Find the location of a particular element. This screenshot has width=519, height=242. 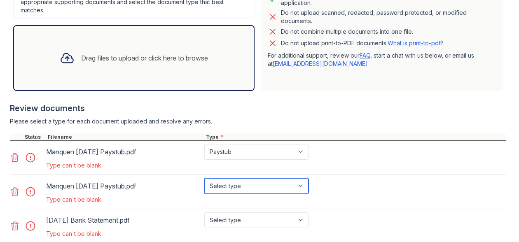

a: What is print-to-pdf? is located at coordinates (415, 43).